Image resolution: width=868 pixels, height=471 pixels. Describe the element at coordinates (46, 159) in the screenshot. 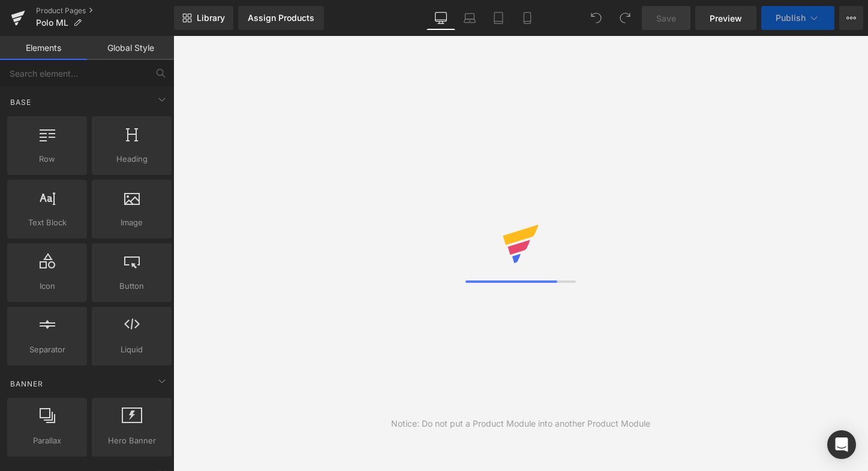

I see `span: Row` at that location.